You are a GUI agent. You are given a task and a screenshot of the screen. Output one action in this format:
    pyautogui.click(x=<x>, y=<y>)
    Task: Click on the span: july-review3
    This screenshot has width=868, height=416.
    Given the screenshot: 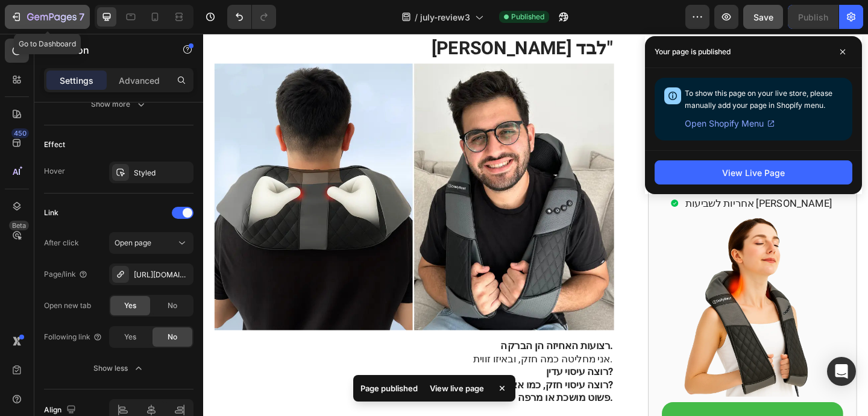 What is the action you would take?
    pyautogui.click(x=445, y=17)
    